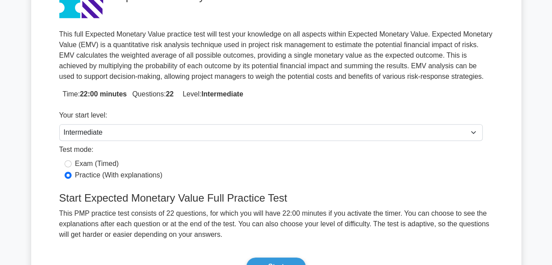  What do you see at coordinates (97, 164) in the screenshot?
I see `label: Exam (Timed)` at bounding box center [97, 164].